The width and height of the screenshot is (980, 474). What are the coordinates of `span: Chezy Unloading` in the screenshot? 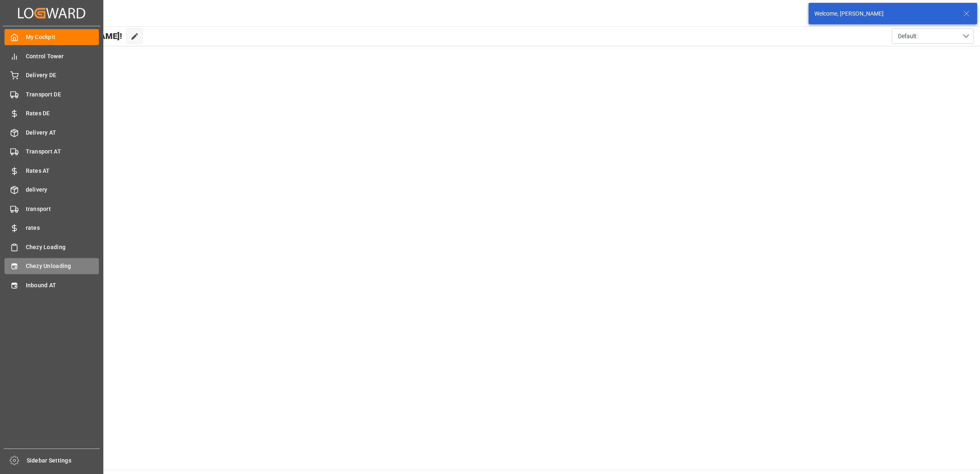 It's located at (62, 266).